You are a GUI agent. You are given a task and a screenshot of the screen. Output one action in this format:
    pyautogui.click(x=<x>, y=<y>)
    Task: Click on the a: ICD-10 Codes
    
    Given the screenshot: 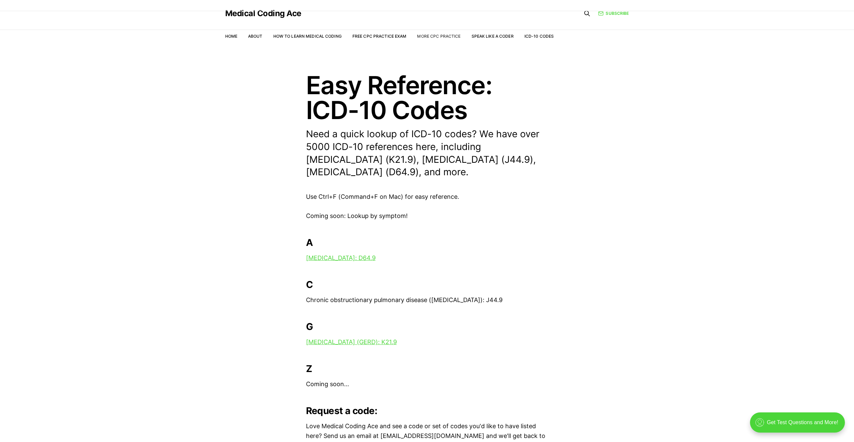 What is the action you would take?
    pyautogui.click(x=539, y=36)
    